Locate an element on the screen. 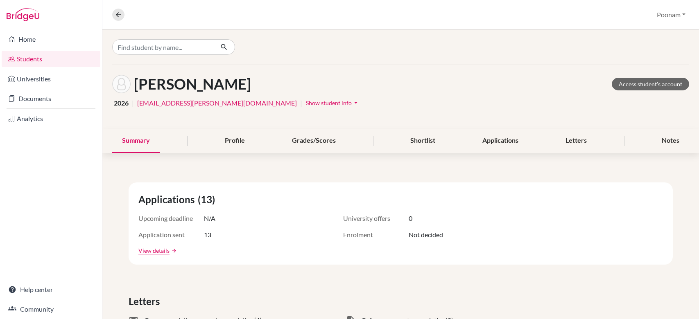  a: Documents is located at coordinates (51, 99).